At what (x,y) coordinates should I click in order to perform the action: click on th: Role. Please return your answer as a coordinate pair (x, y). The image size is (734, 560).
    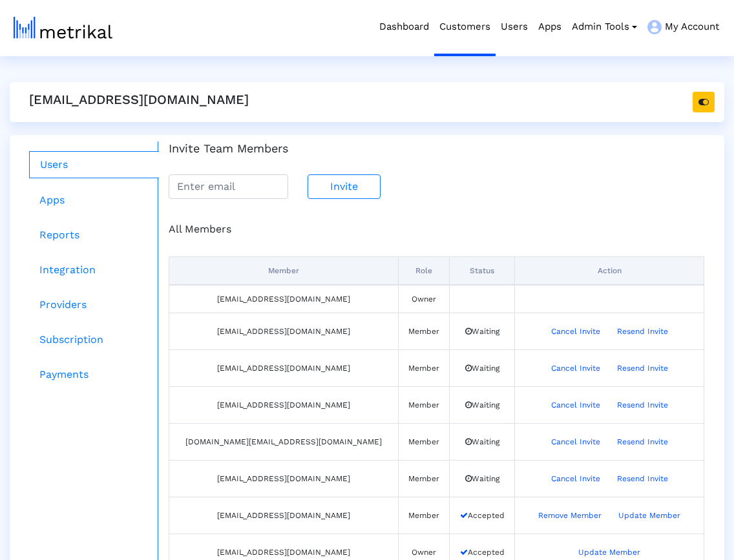
    Looking at the image, I should click on (424, 271).